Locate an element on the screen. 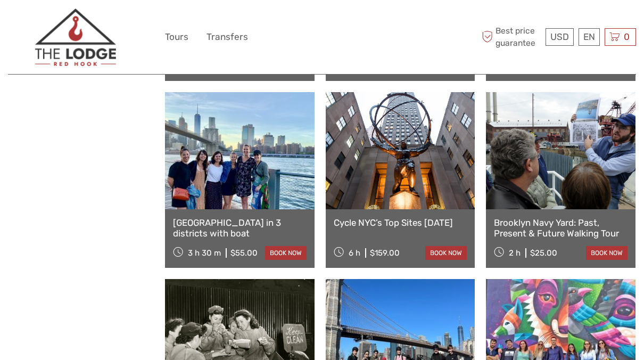  span: 6 h is located at coordinates (355, 253).